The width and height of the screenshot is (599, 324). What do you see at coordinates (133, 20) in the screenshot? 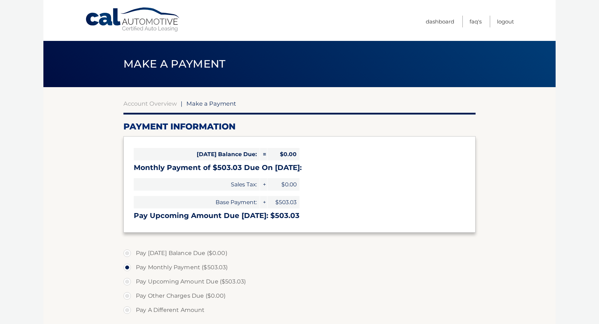
I see `a: Cal Automotive` at bounding box center [133, 20].